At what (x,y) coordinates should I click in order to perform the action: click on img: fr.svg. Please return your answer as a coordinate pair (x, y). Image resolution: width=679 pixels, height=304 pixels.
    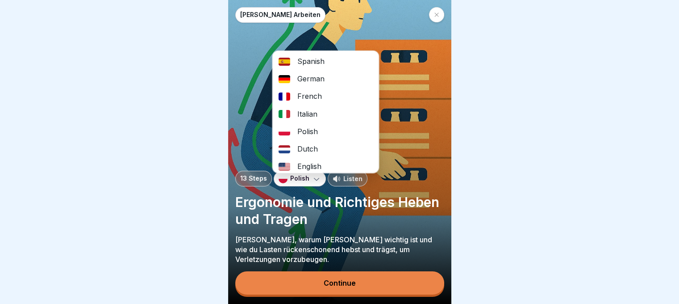
    Looking at the image, I should click on (284, 96).